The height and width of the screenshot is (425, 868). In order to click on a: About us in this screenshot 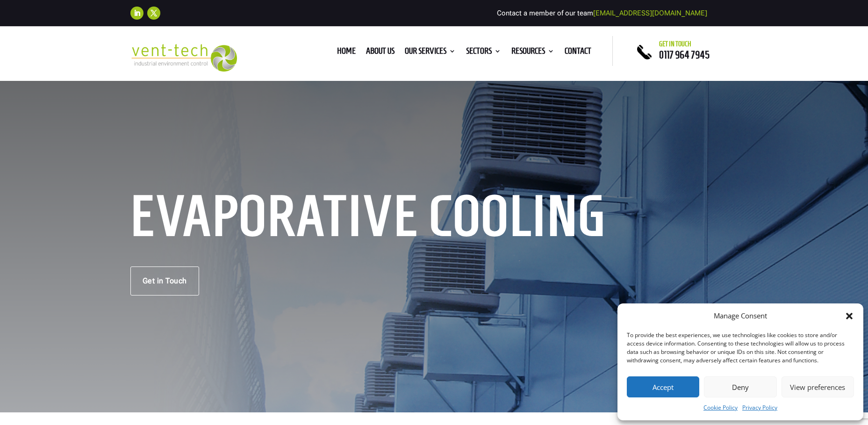, I will do `click(380, 52)`.